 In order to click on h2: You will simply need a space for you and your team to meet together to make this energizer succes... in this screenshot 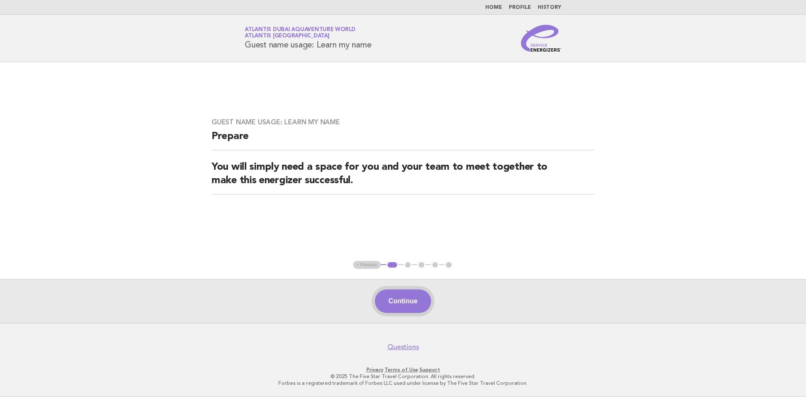, I will do `click(403, 177)`.